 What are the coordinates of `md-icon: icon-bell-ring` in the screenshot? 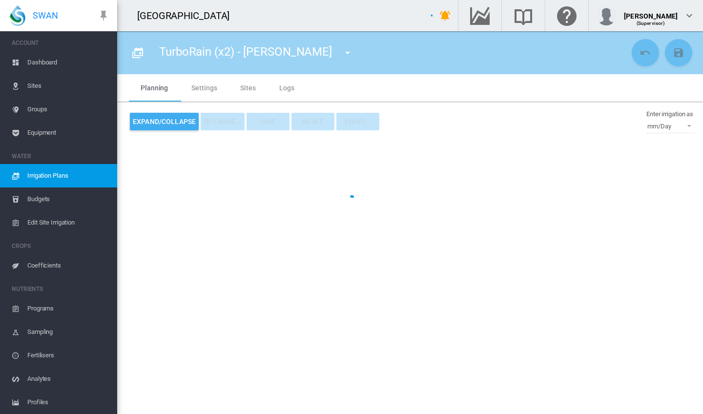 It's located at (445, 16).